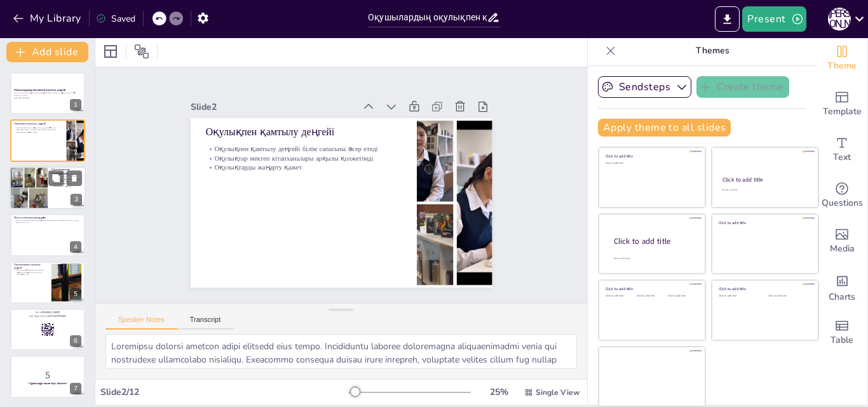 This screenshot has width=868, height=407. Describe the element at coordinates (499, 392) in the screenshot. I see `div: 25 %` at that location.